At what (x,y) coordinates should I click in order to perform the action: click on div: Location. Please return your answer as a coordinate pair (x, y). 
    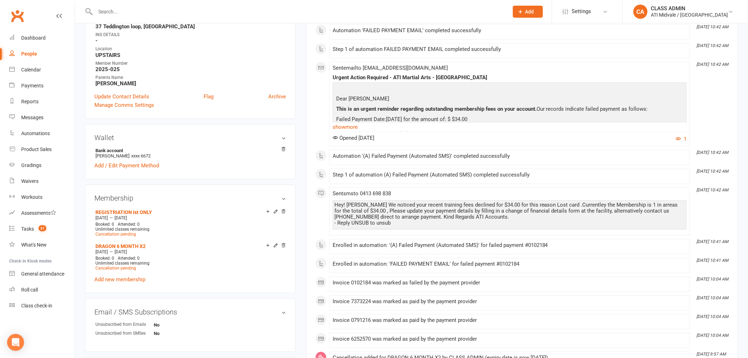
    Looking at the image, I should click on (191, 49).